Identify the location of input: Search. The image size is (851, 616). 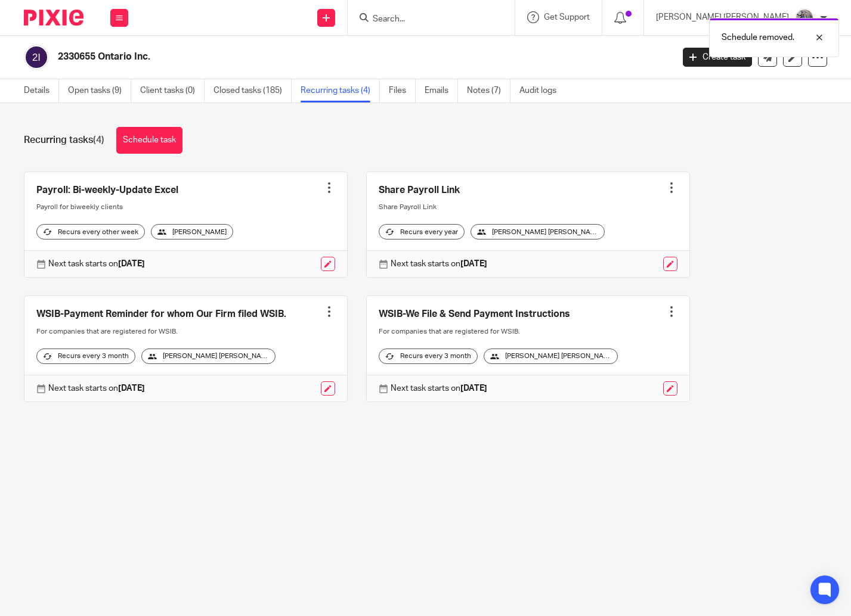
(425, 20).